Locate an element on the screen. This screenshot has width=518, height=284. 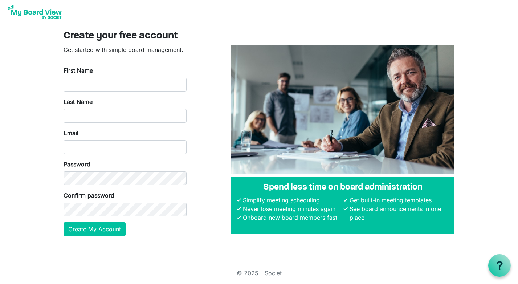
label: Email is located at coordinates (71, 133).